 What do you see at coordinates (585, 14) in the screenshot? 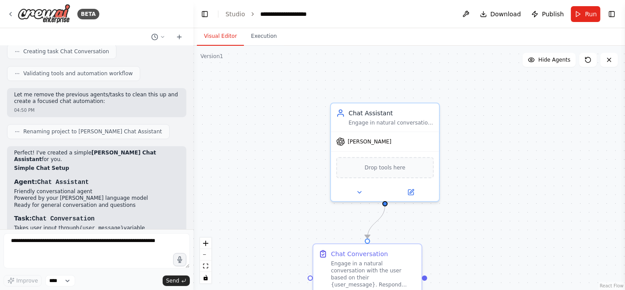
I see `button: Run` at bounding box center [585, 14].